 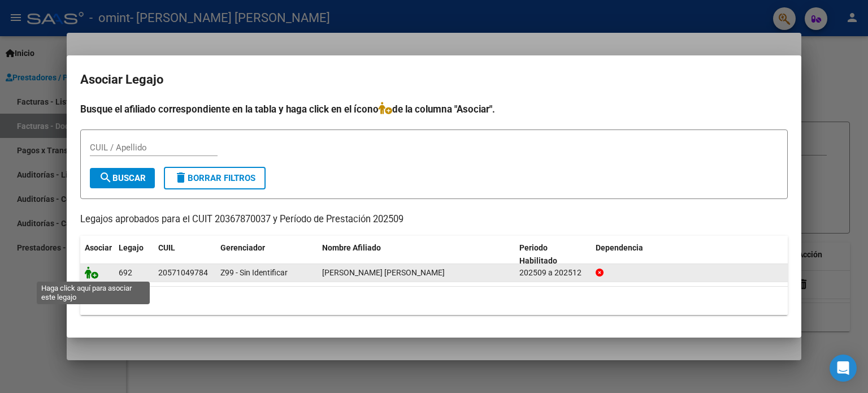 What do you see at coordinates (215, 178) in the screenshot?
I see `span: Borrar Filtros` at bounding box center [215, 178].